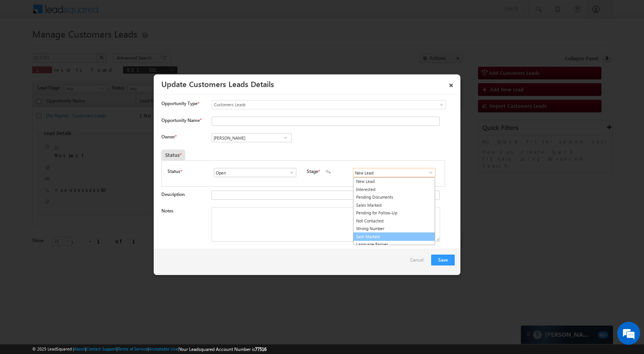 This screenshot has width=644, height=354. I want to click on div: Chat with us now, so click(85, 45).